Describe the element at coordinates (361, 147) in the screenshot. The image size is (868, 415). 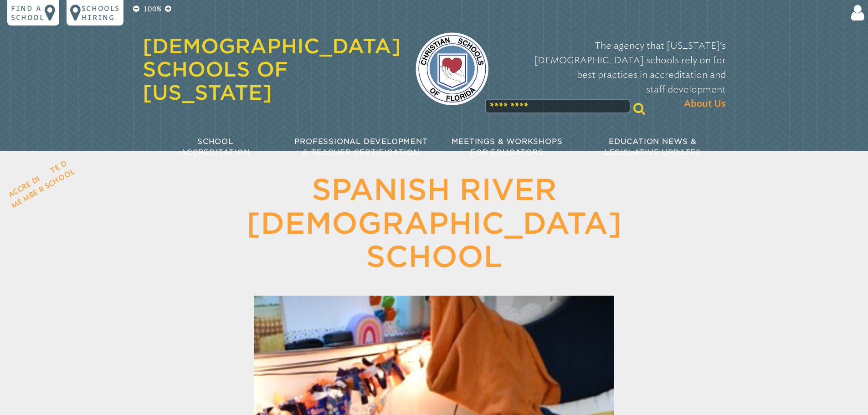
I see `span: Professional Development & Teacher Certification` at that location.